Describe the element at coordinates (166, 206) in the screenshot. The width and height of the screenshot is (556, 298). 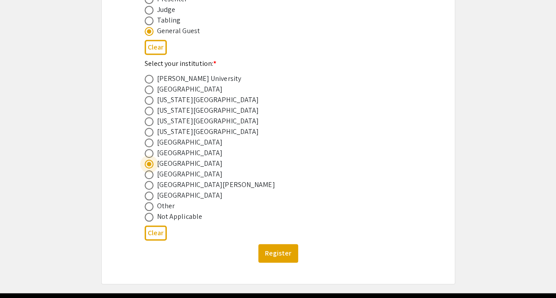
I see `div: Other` at that location.